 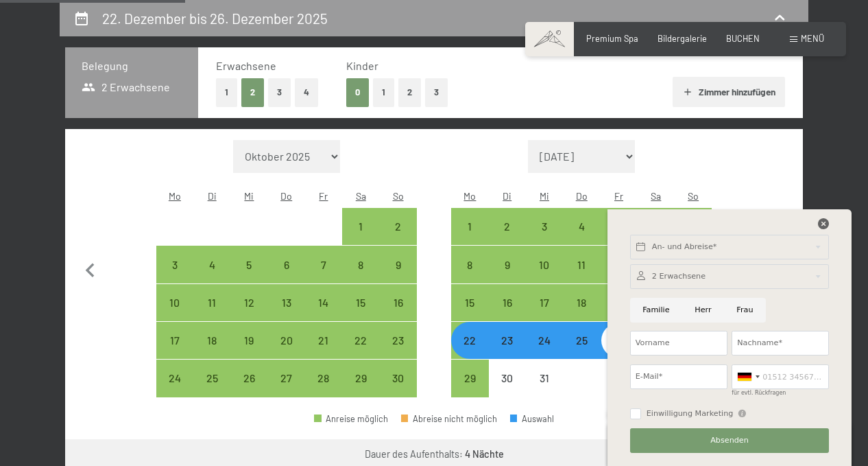 I want to click on abbr: Mittwoch, so click(x=249, y=196).